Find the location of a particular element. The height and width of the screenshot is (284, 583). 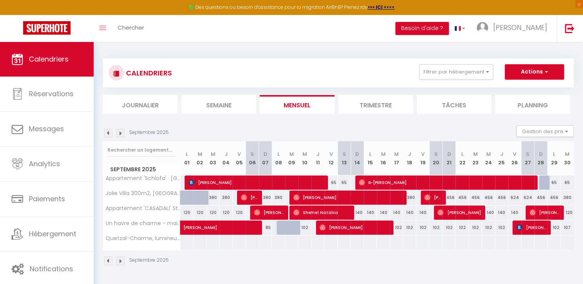

h3: CALENDRIERS is located at coordinates (148, 73).